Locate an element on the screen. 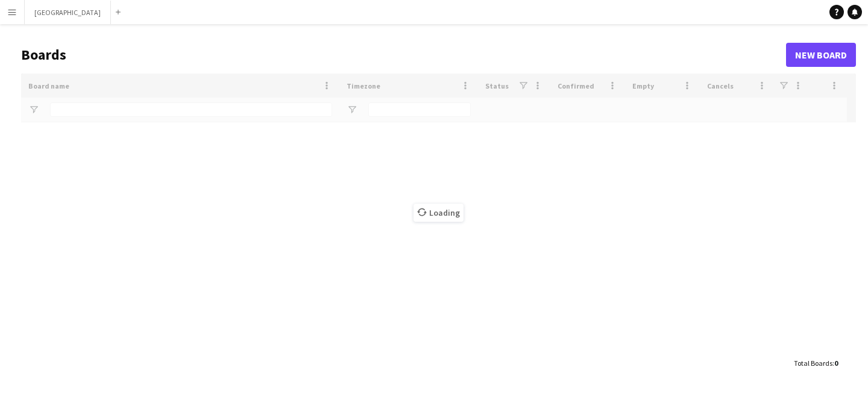  span: 0 is located at coordinates (836, 363).